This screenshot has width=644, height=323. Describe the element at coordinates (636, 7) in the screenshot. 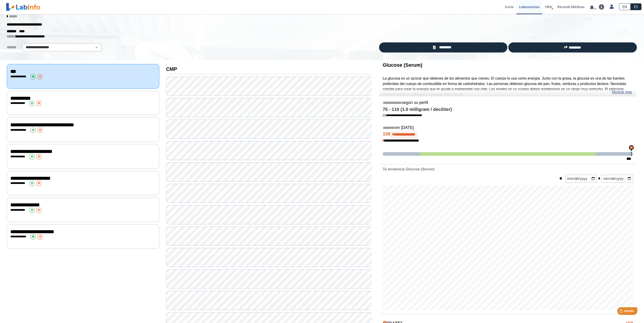

I see `a: ES` at that location.